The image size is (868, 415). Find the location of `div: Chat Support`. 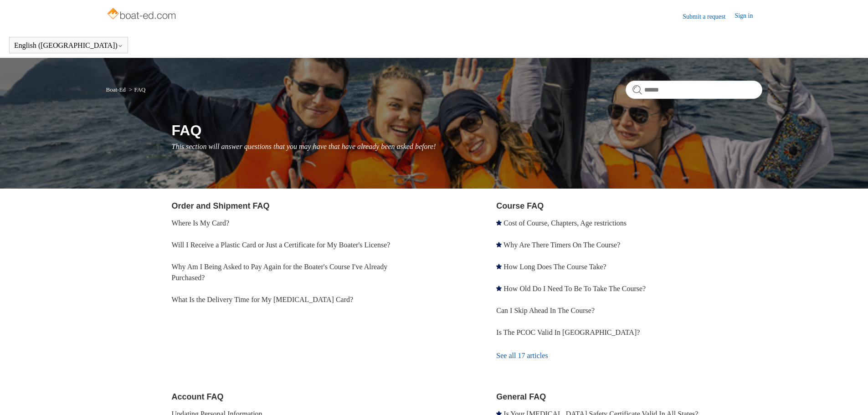

div: Chat Support is located at coordinates (835, 396).